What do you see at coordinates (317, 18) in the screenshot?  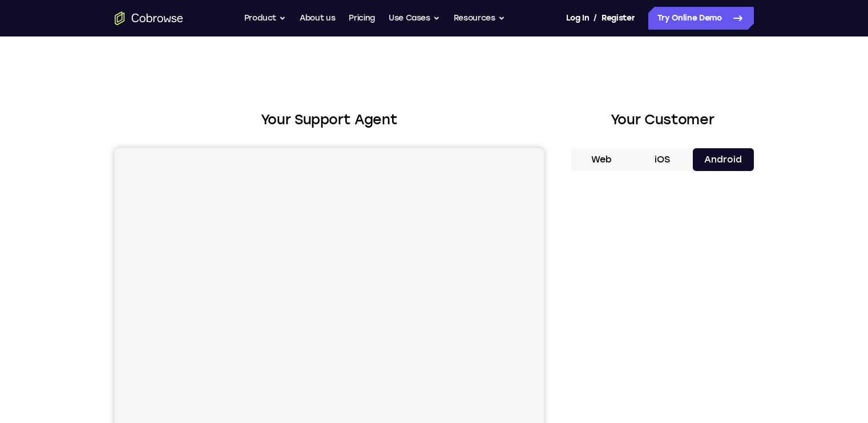 I see `a: About us` at bounding box center [317, 18].